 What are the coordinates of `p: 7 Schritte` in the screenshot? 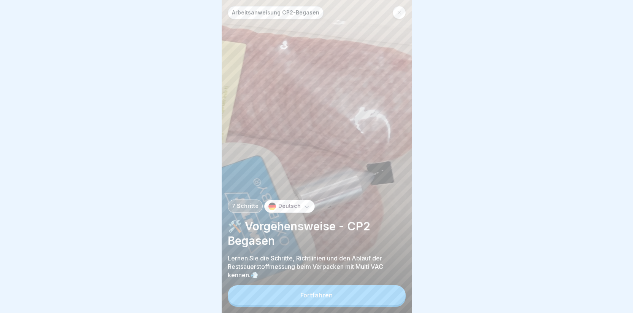 It's located at (245, 206).